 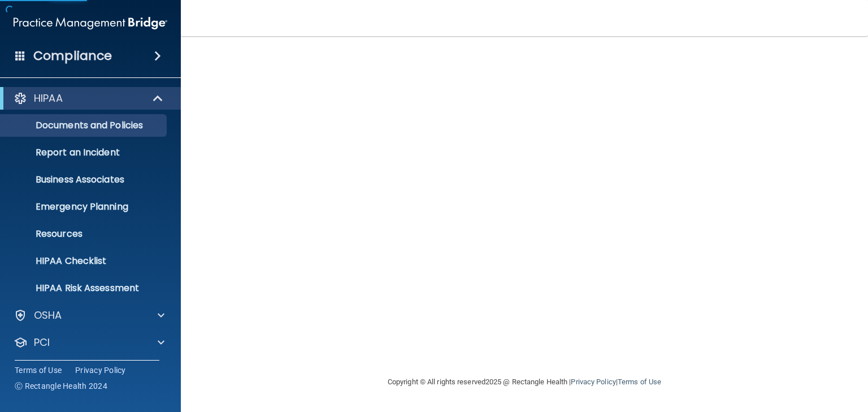 I want to click on a: PCI, so click(x=89, y=342).